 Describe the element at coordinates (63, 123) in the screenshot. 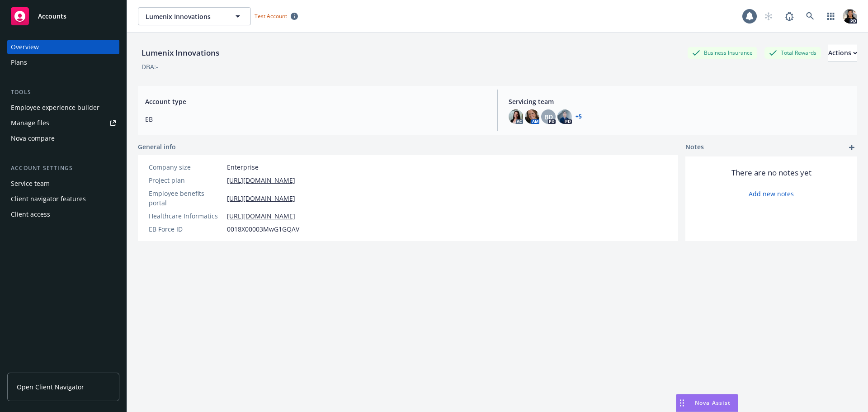

I see `a: Manage files` at that location.